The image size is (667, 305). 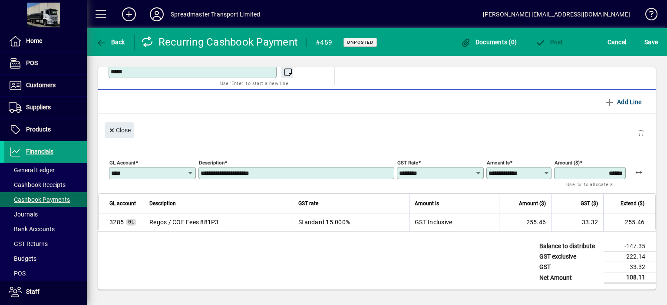 I want to click on div: Spreadmaster Transport Limited, so click(x=215, y=14).